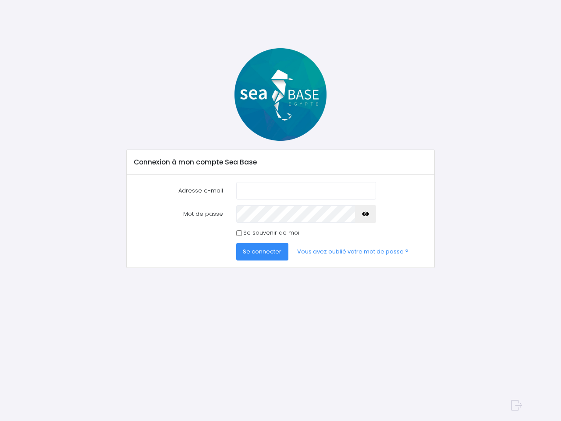 The image size is (561, 421). What do you see at coordinates (178, 214) in the screenshot?
I see `label: Mot de passe` at bounding box center [178, 214].